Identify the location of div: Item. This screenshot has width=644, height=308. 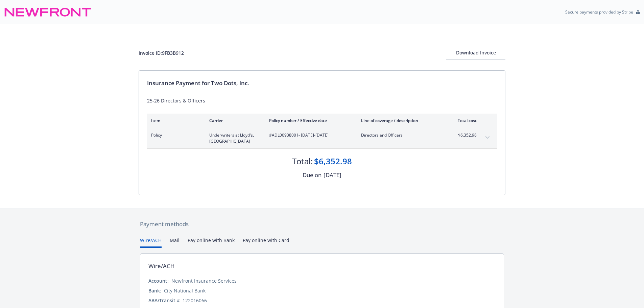
(175, 120).